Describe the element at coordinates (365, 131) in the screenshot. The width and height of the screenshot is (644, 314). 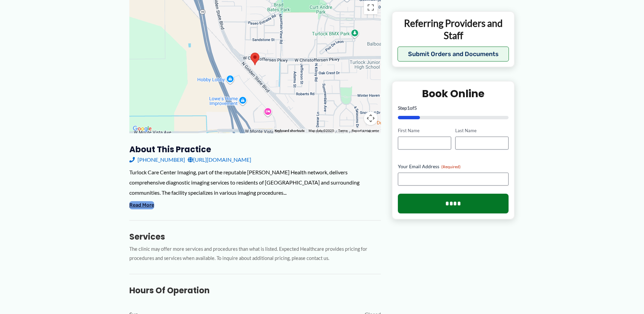
I see `a: Report a map error` at that location.